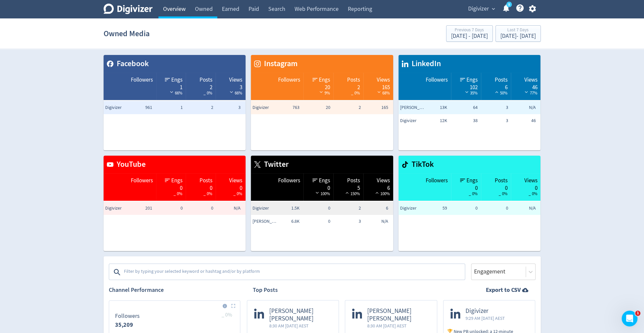 This screenshot has width=644, height=333. I want to click on td: N/A, so click(378, 221).